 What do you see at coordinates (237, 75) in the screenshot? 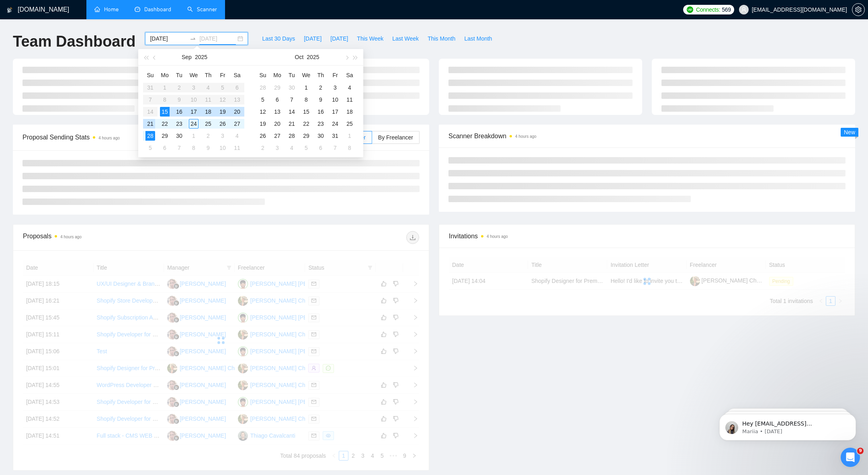
I see `th: Sa` at bounding box center [237, 75].